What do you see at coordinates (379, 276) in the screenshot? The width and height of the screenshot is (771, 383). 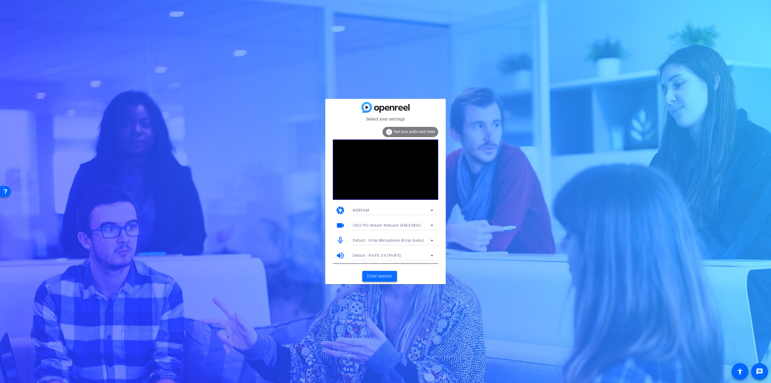 I see `span: Enter session` at bounding box center [379, 276].